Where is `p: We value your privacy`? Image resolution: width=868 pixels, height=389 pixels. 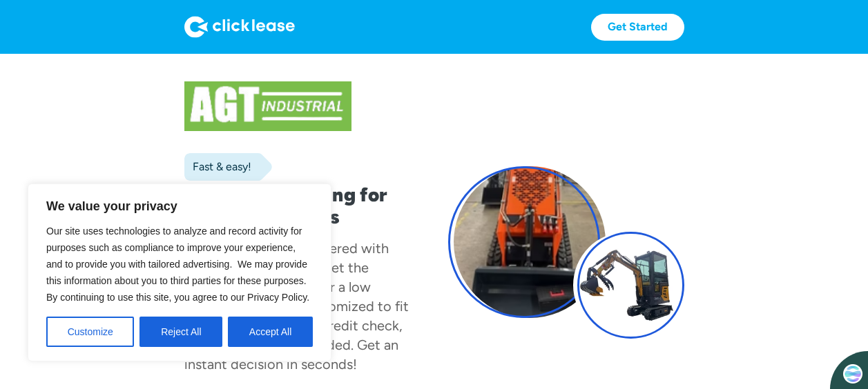 p: We value your privacy is located at coordinates (180, 206).